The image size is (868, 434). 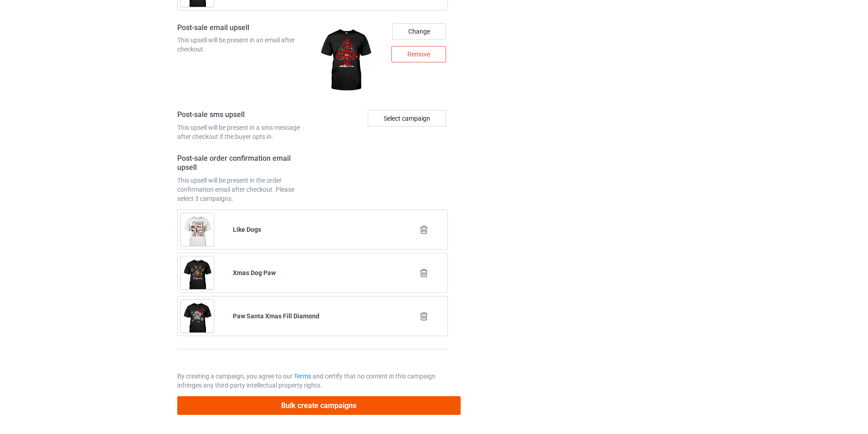 I want to click on b: Paw Santa Xmas Fill Diamond, so click(x=276, y=316).